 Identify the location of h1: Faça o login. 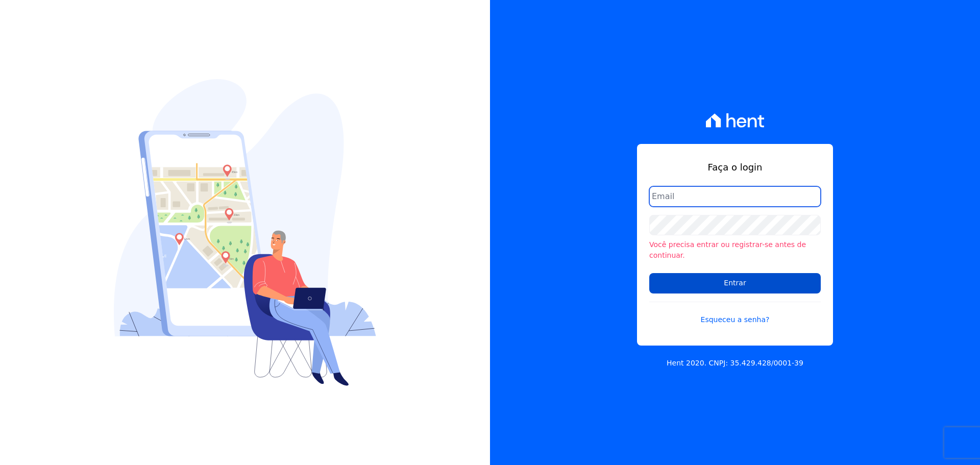
(735, 167).